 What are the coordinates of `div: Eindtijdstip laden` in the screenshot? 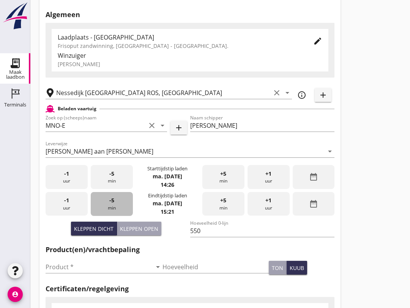 It's located at (168, 195).